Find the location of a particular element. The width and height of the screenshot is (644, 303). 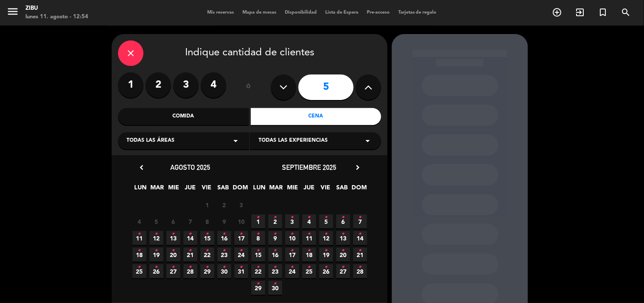

span: 9 is located at coordinates (224, 221).